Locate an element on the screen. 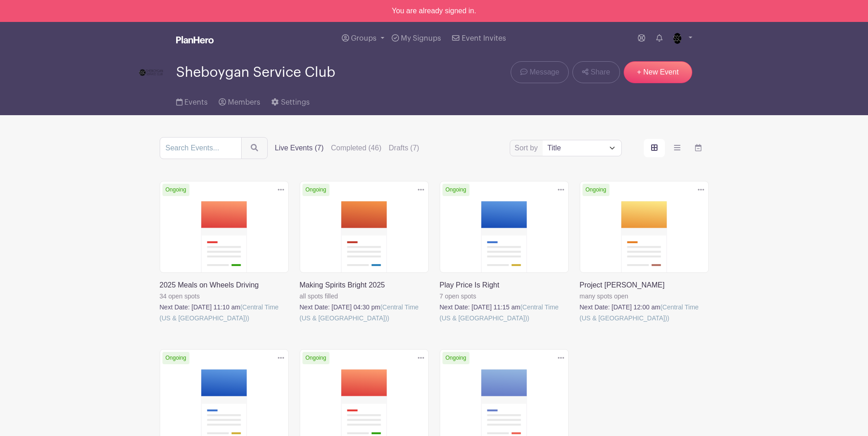 The image size is (868, 436). div: filters is located at coordinates (351, 148).